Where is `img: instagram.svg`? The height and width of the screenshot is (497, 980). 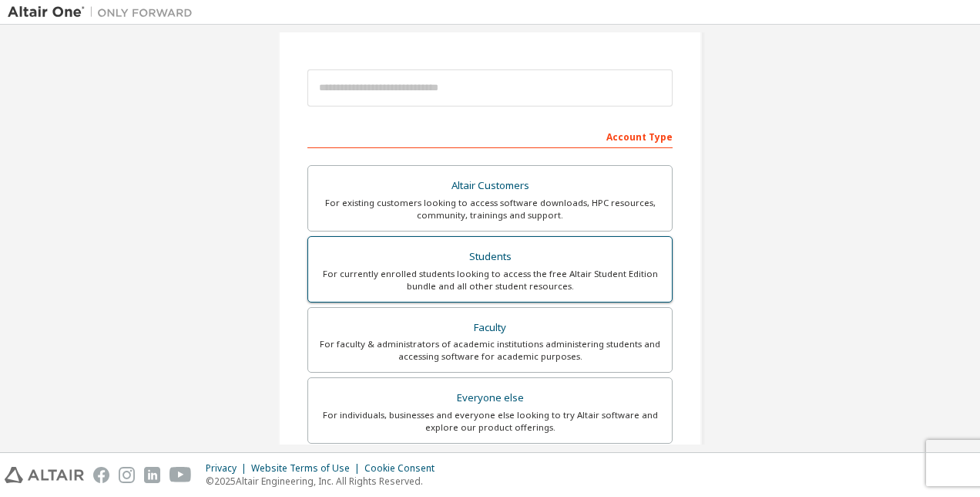
img: instagram.svg is located at coordinates (126, 474).